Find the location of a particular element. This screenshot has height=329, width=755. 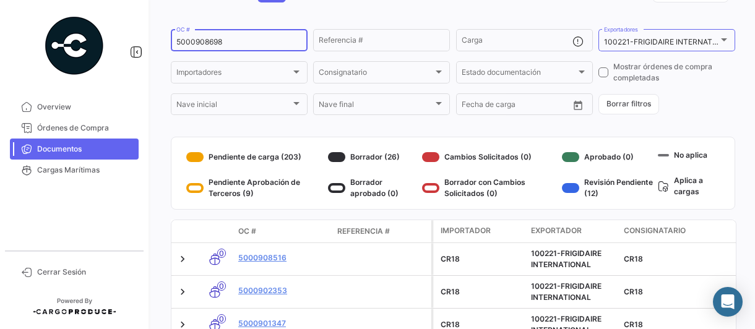

span: Nave final is located at coordinates (376, 106).